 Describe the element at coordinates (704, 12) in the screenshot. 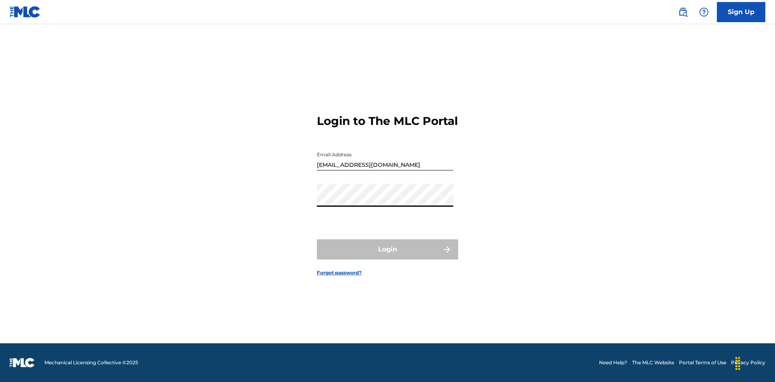

I see `img: help` at that location.